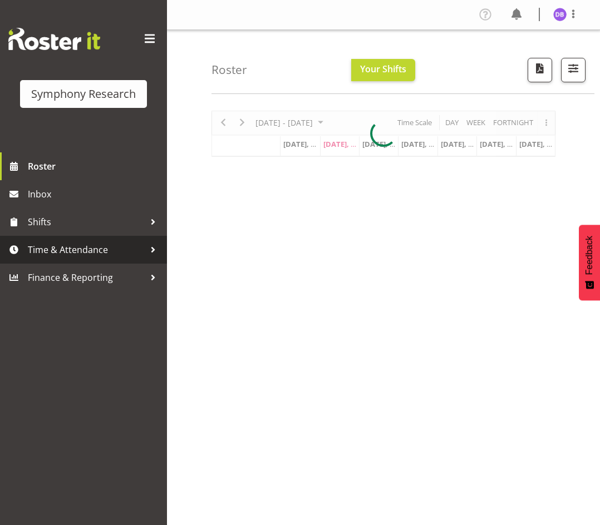  What do you see at coordinates (540, 70) in the screenshot?
I see `button: Download a PDF of the roster according to the set date range.` at bounding box center [540, 70].